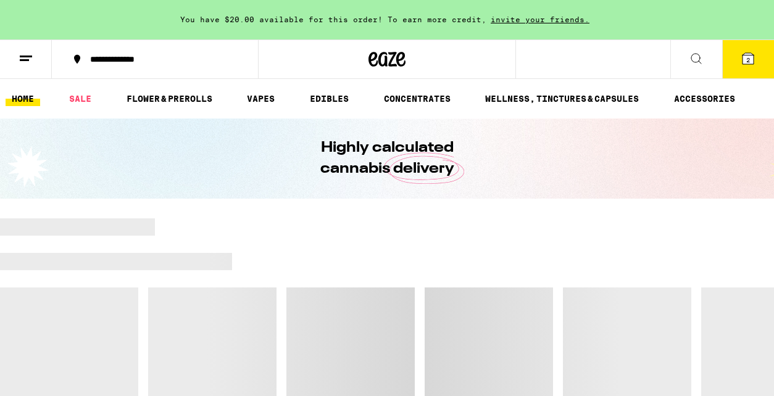 This screenshot has width=774, height=396. What do you see at coordinates (329, 99) in the screenshot?
I see `a: EDIBLES` at bounding box center [329, 99].